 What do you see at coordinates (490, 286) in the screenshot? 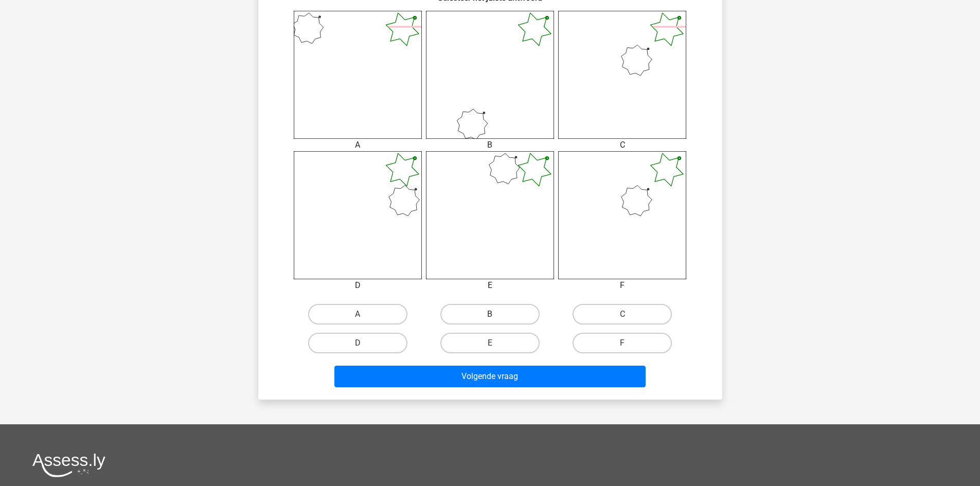
I see `div: E` at bounding box center [490, 286].